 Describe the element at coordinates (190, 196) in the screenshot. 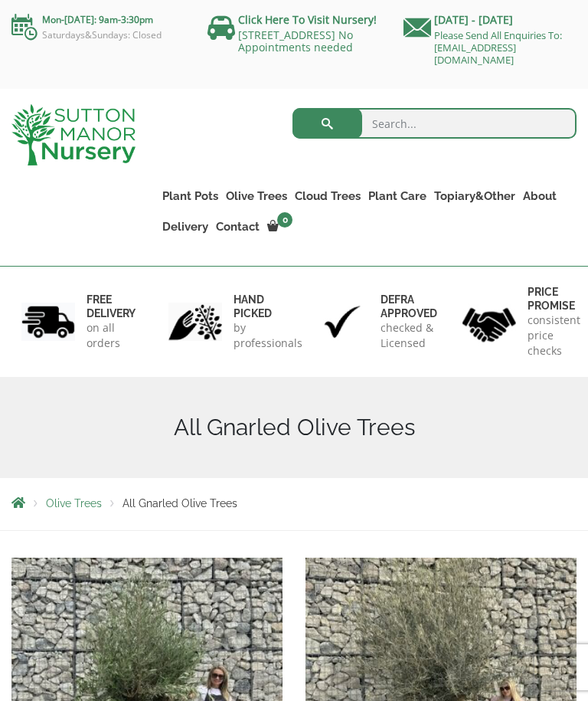

I see `a: Plant Pots` at that location.